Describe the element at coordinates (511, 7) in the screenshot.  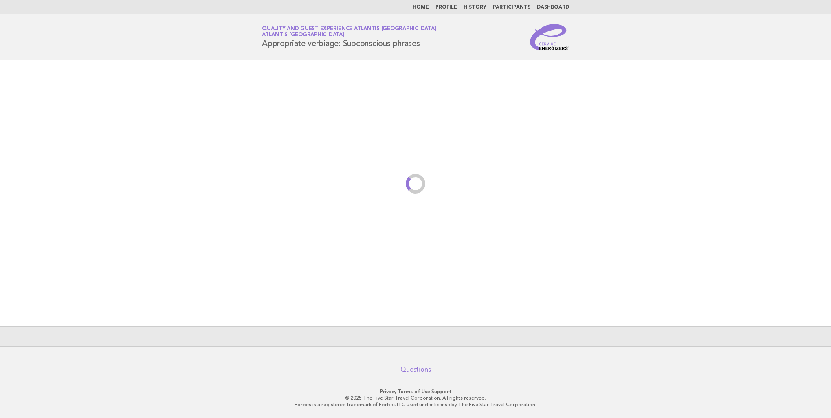
I see `a: Participants` at that location.